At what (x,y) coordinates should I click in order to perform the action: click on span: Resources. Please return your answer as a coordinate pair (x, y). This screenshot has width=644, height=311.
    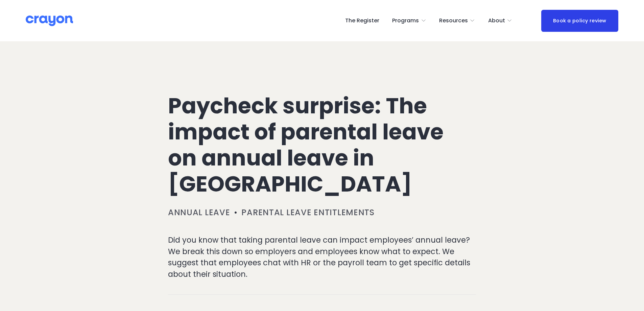
    Looking at the image, I should click on (453, 20).